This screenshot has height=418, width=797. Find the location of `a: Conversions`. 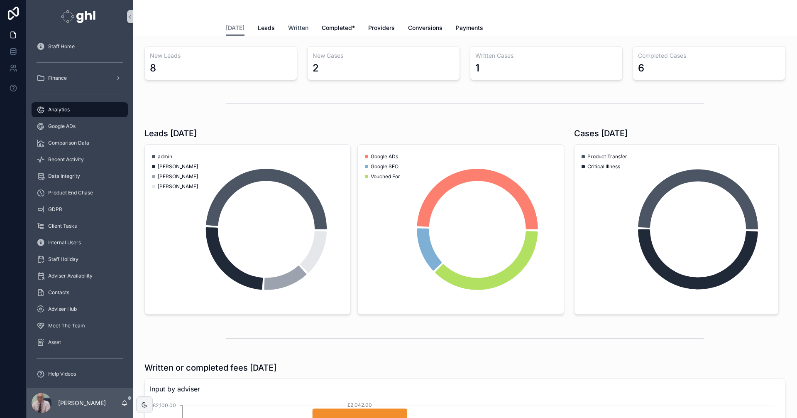

a: Conversions is located at coordinates (425, 29).